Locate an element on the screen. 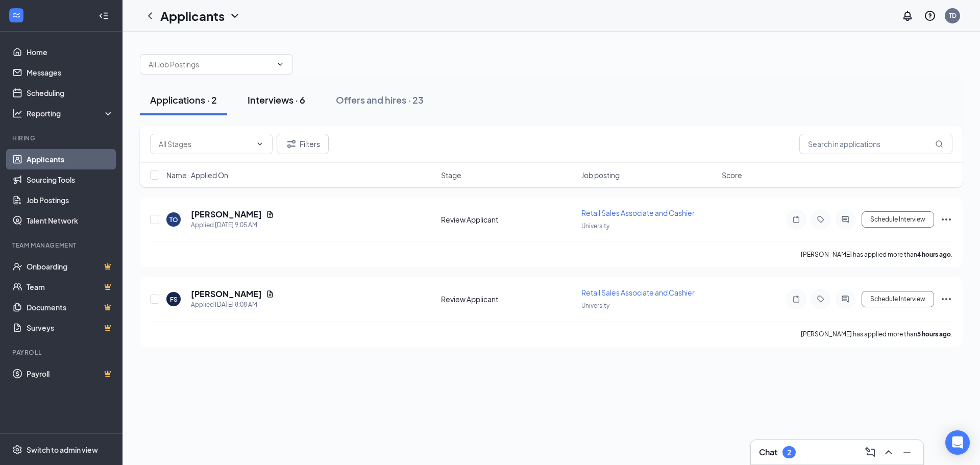 The height and width of the screenshot is (465, 980). span: Name · Applied On is located at coordinates (197, 175).